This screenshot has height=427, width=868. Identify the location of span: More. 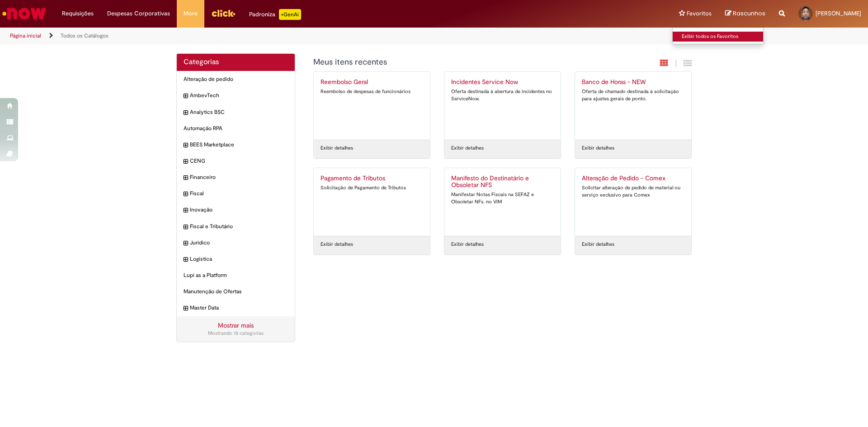
(190, 14).